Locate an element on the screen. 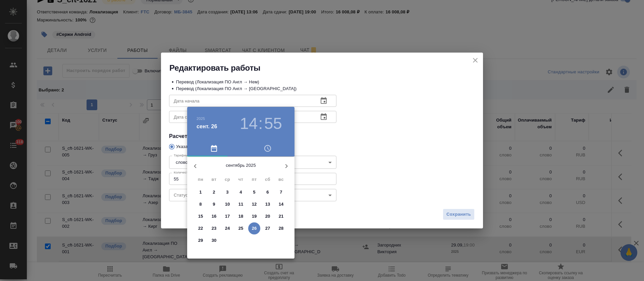  p: 18 is located at coordinates (241, 216).